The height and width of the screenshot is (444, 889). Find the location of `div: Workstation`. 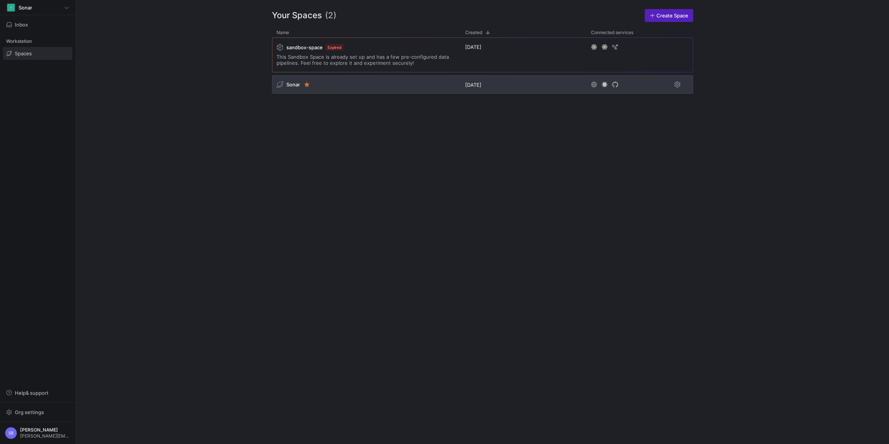

div: Workstation is located at coordinates (37, 41).